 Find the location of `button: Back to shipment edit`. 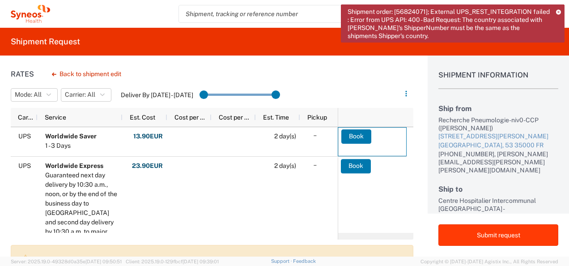

button: Back to shipment edit is located at coordinates (86, 74).